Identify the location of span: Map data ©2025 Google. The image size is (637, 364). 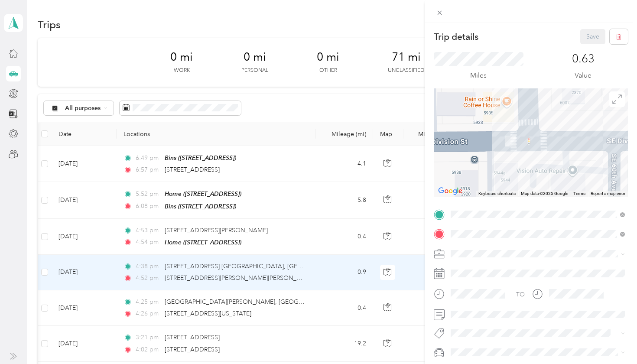
(544, 193).